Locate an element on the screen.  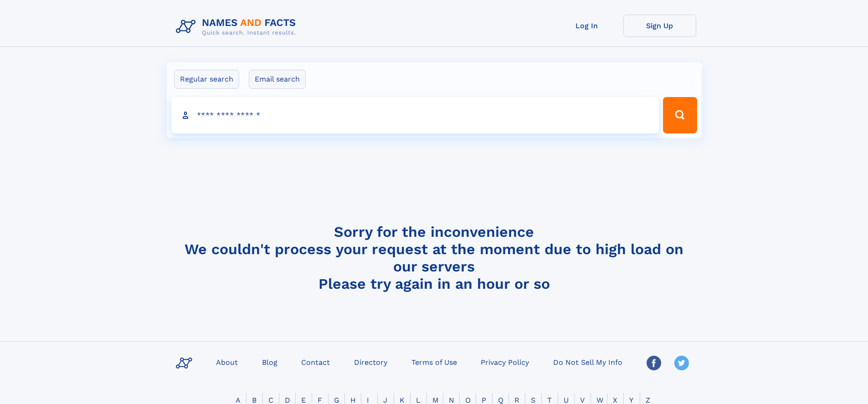
label: Regular search is located at coordinates (207, 79).